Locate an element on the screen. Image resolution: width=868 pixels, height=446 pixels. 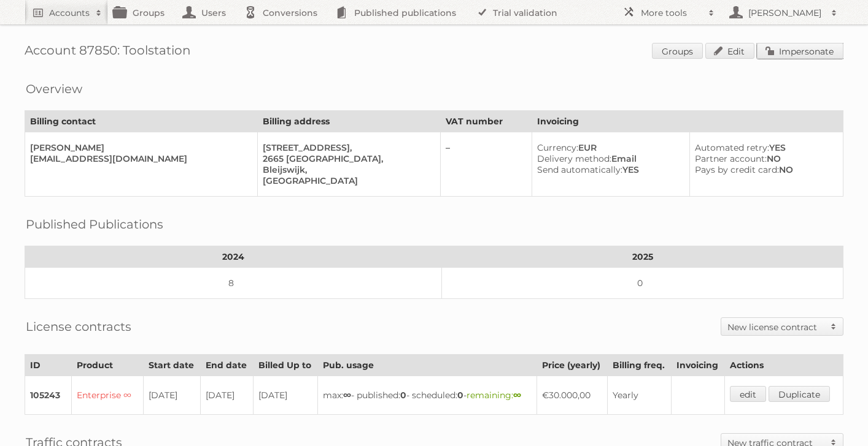
th: Pub. usage is located at coordinates (427, 366).